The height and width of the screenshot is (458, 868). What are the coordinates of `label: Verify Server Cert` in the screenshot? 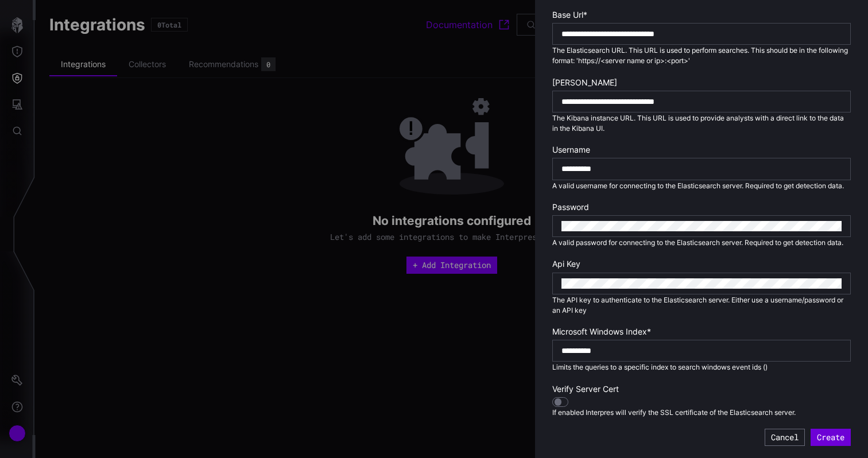 It's located at (701, 389).